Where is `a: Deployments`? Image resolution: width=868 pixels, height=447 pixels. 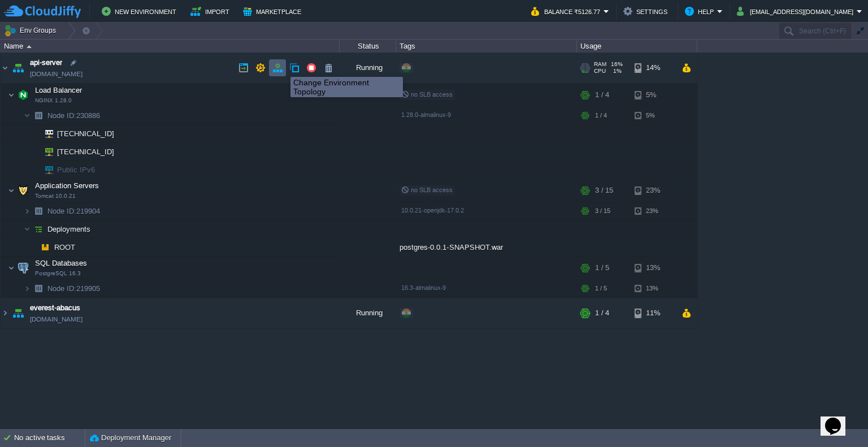
a: Deployments is located at coordinates (69, 229).